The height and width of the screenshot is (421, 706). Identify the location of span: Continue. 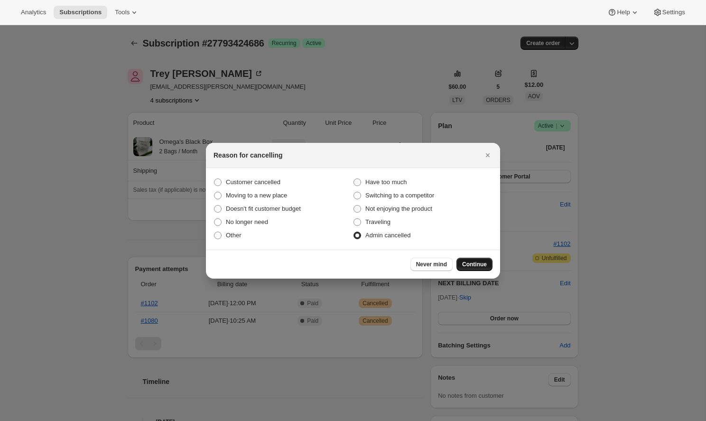
(474, 264).